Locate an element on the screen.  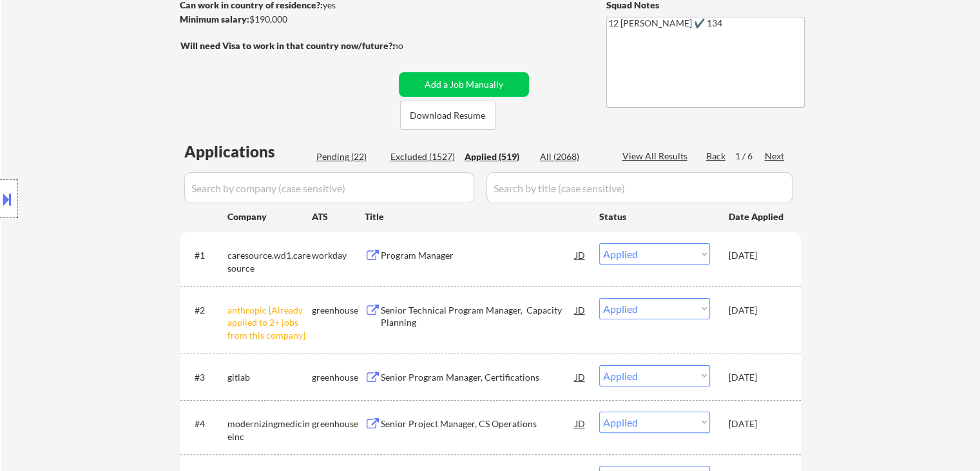
div: View All Results is located at coordinates (657, 156).